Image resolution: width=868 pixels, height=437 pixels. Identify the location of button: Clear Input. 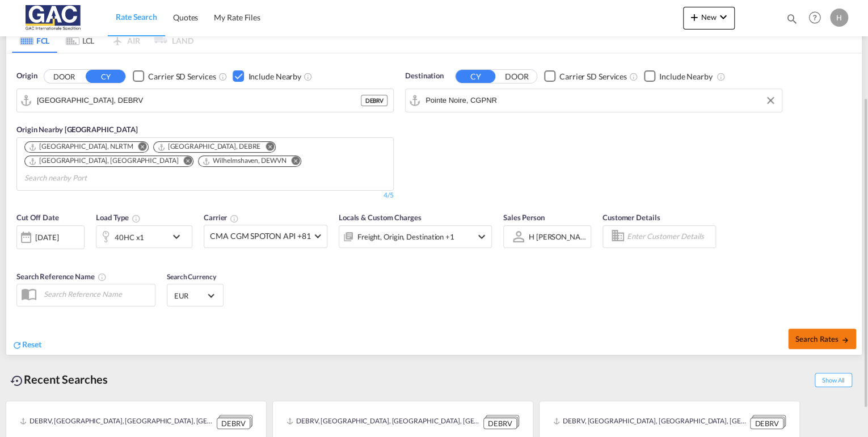
(771, 101).